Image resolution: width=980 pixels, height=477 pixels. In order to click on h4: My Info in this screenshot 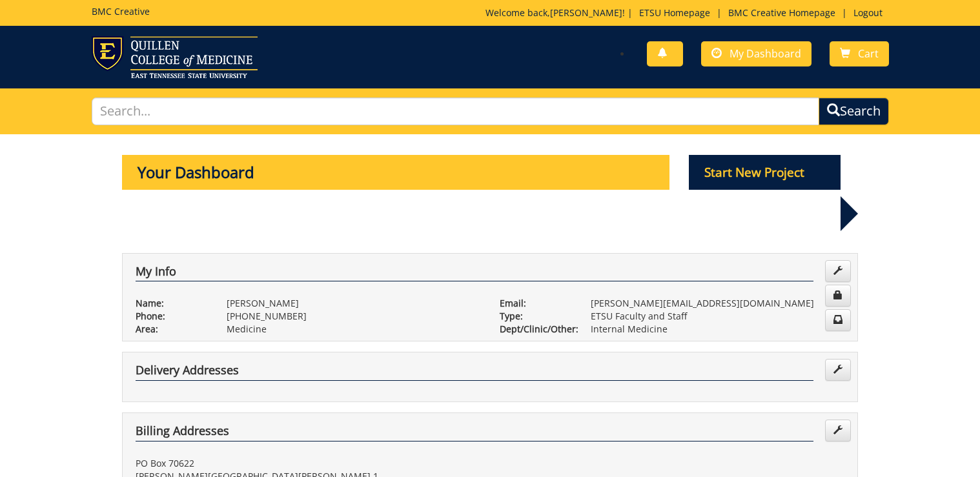, I will do `click(475, 274)`.